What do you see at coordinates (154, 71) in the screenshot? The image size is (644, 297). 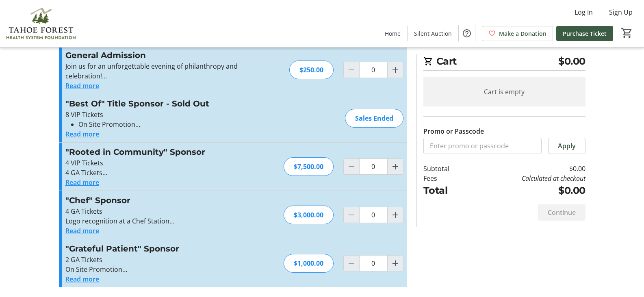 I see `p: Join us for an unforgettable evening of philanthropy and celebration!` at bounding box center [154, 71].